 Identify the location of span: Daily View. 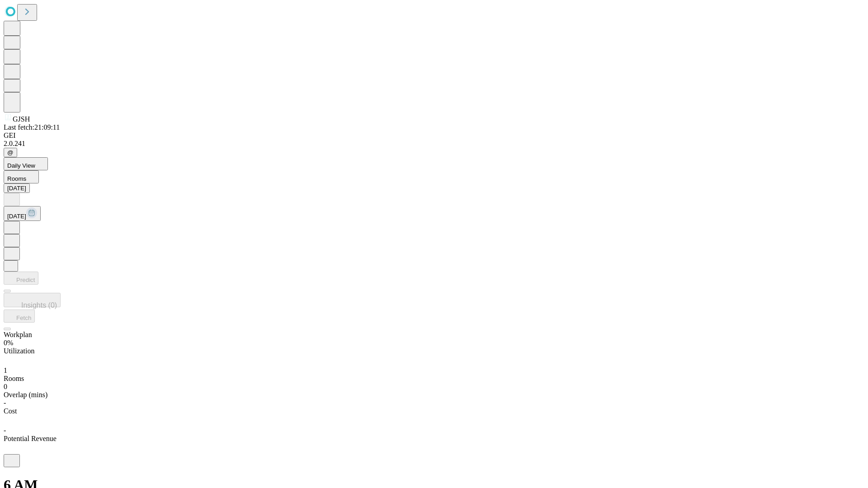
(21, 165).